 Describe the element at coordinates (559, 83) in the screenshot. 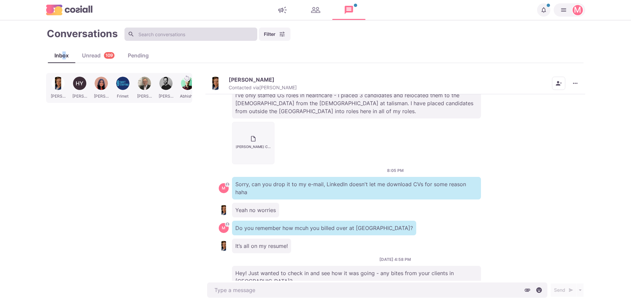

I see `button: Remove from contacts` at that location.